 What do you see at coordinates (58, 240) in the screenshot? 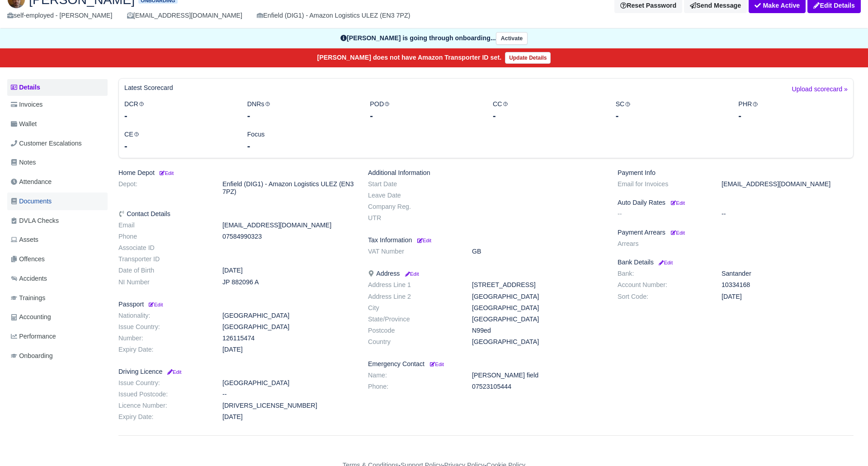
I see `a: Assets` at bounding box center [58, 240].